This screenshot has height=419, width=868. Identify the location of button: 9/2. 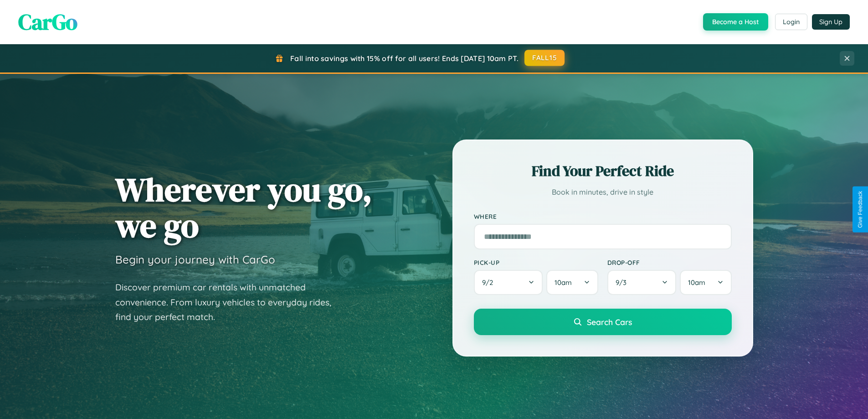
(508, 282).